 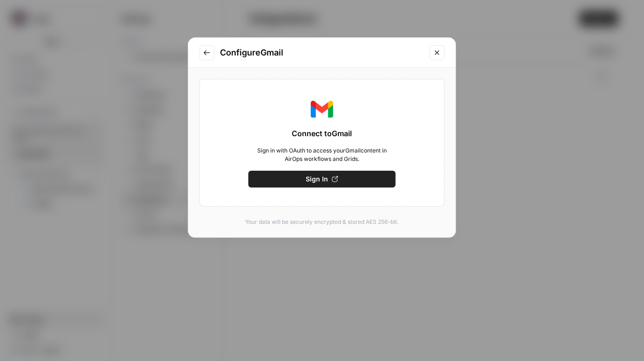 What do you see at coordinates (322, 222) in the screenshot?
I see `p: Your data will be securely encrypted & stored AES 256-bit.` at bounding box center [322, 222].